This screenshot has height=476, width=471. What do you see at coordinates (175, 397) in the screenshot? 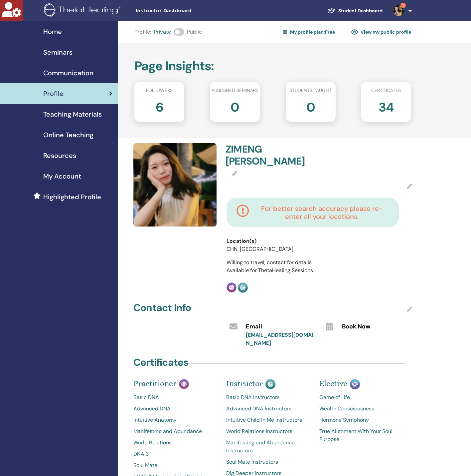
I see `a: Basic DNA` at bounding box center [175, 397].